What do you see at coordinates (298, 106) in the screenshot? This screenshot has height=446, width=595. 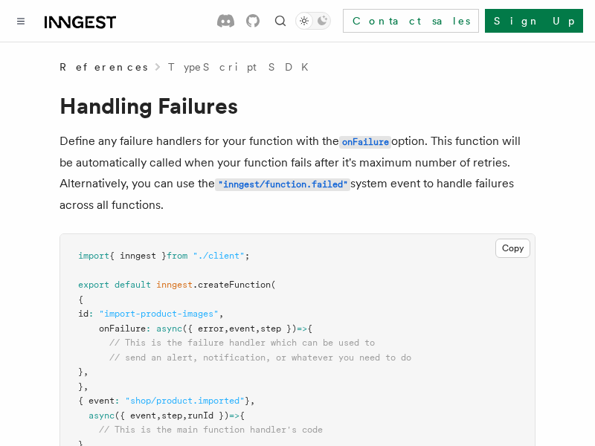 I see `h1: Handling Failures` at bounding box center [298, 106].